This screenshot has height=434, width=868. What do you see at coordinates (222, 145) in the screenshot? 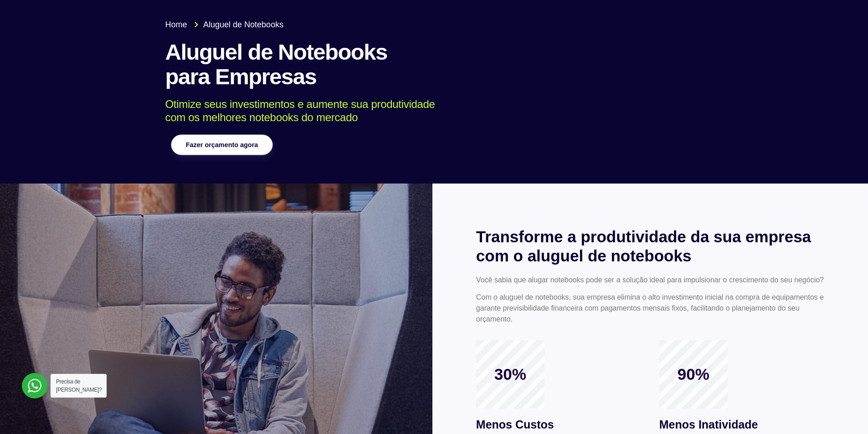
I see `a: Fazer orçamento agora` at bounding box center [222, 145].